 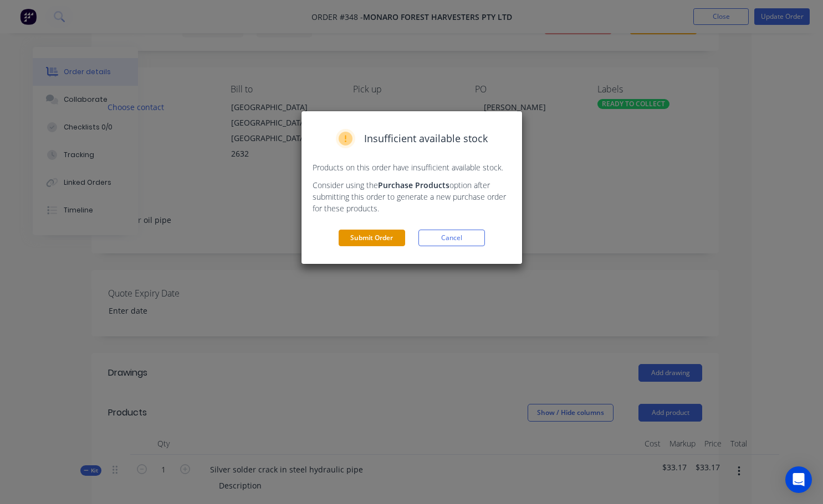 I want to click on p: Products on this order have insufficient available stock., so click(x=412, y=168).